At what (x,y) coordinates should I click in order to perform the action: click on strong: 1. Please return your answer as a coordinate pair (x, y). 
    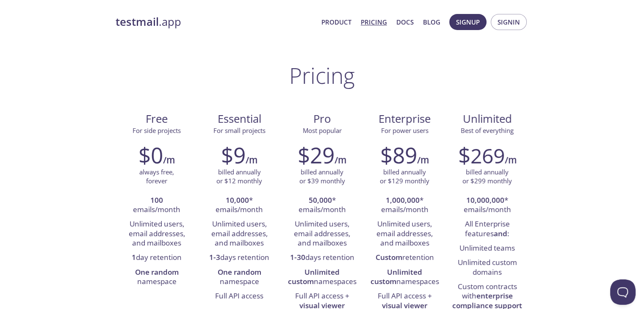
    Looking at the image, I should click on (134, 257).